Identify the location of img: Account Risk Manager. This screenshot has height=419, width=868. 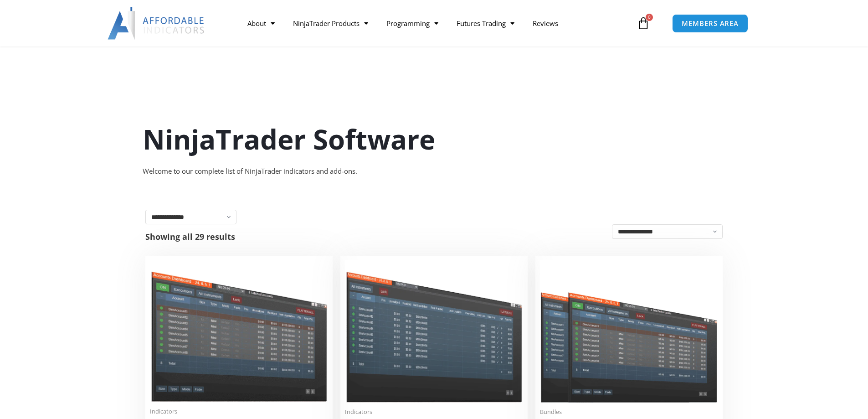
(434, 331).